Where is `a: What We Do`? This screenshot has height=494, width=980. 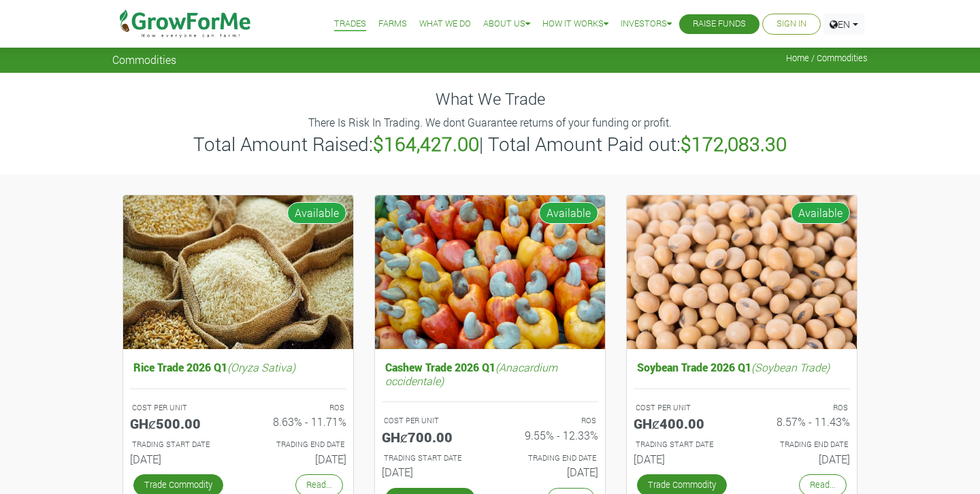 a: What We Do is located at coordinates (445, 24).